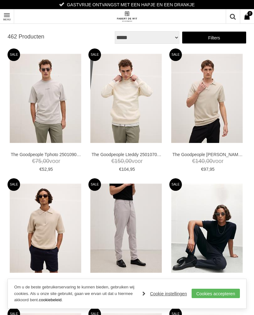  I want to click on img: The Goodpeople Pica 25010812 Polo's, so click(45, 228).